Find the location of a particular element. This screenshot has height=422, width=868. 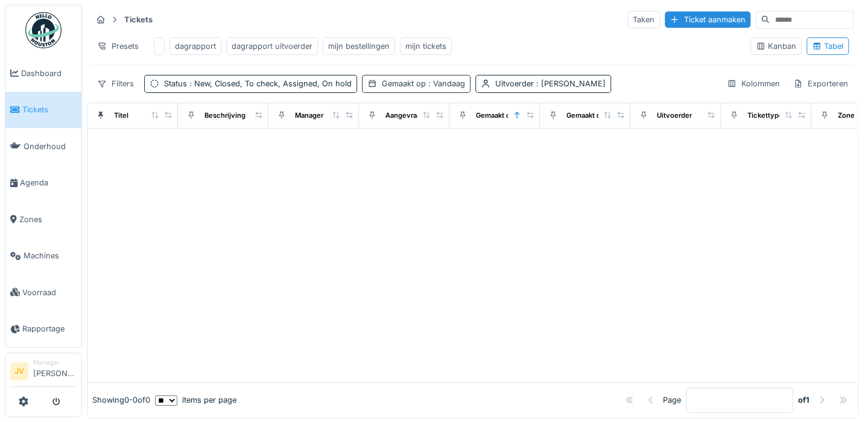

a: Onderhoud is located at coordinates (43, 146).